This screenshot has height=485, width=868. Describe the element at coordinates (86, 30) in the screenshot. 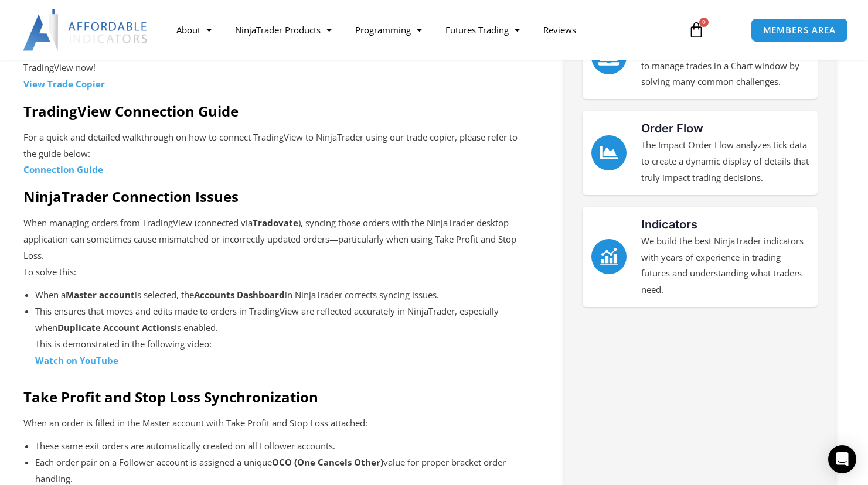

I see `img: LogoAI | Affordable Indicators – NinjaTrader` at that location.